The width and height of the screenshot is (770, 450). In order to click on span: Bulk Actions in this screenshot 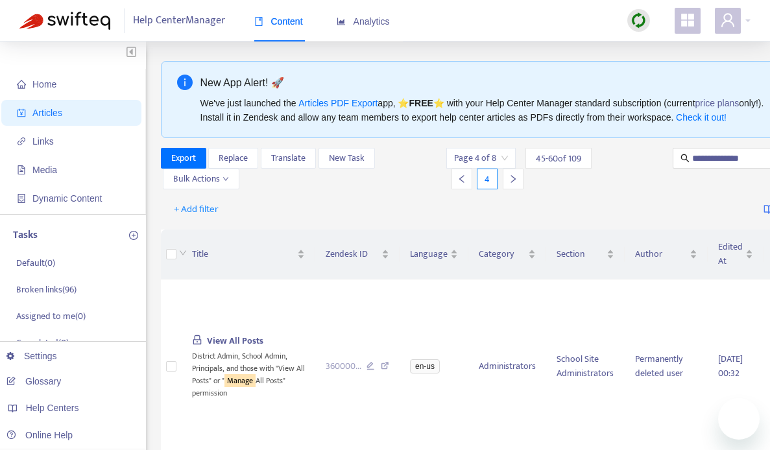, I will do `click(201, 179)`.